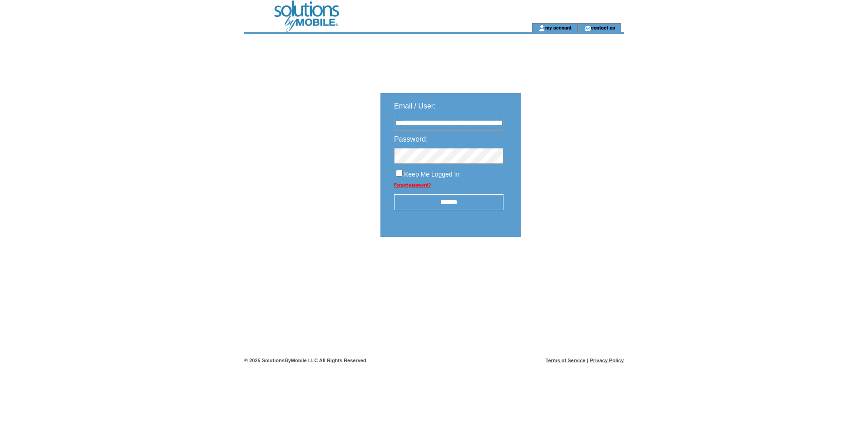 Image resolution: width=868 pixels, height=433 pixels. I want to click on a: Terms of Service, so click(565, 360).